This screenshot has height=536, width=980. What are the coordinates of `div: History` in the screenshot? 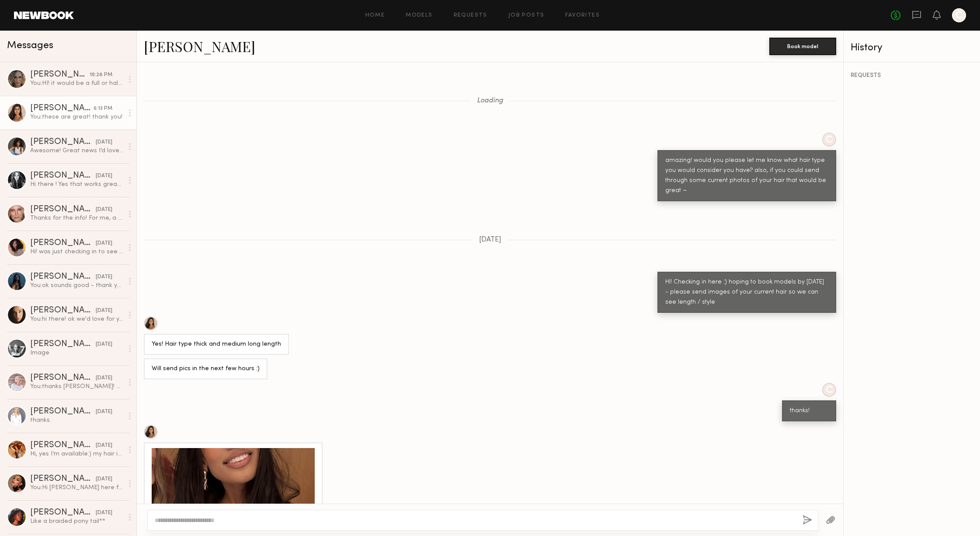 It's located at (912, 48).